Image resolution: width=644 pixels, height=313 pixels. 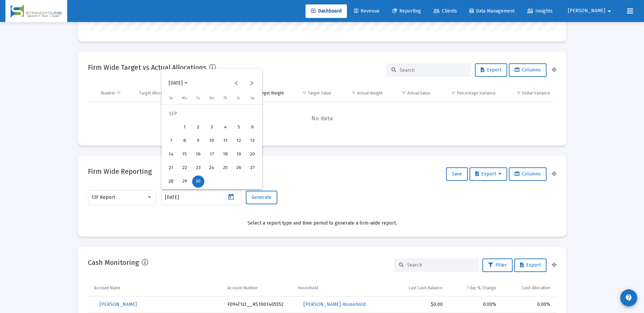 What do you see at coordinates (226, 141) in the screenshot?
I see `button: 2025-09-11` at bounding box center [226, 141].